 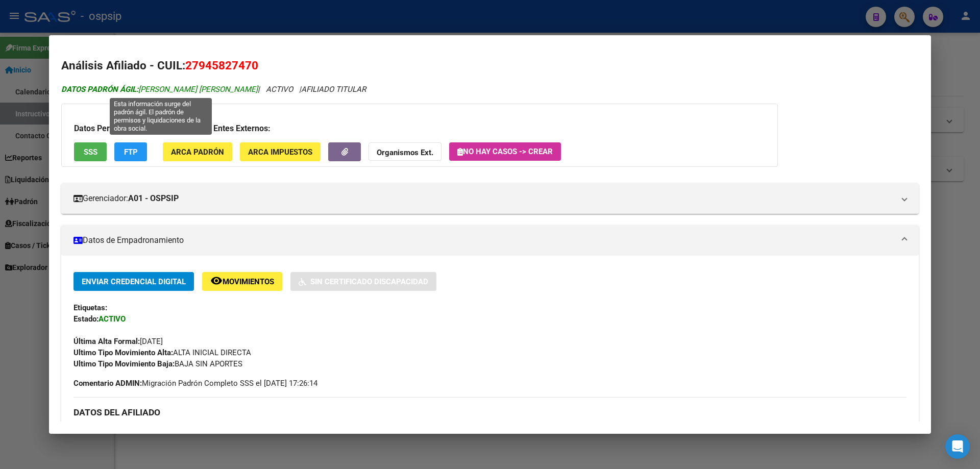 What do you see at coordinates (86, 319) in the screenshot?
I see `strong: Estado:` at bounding box center [86, 319].